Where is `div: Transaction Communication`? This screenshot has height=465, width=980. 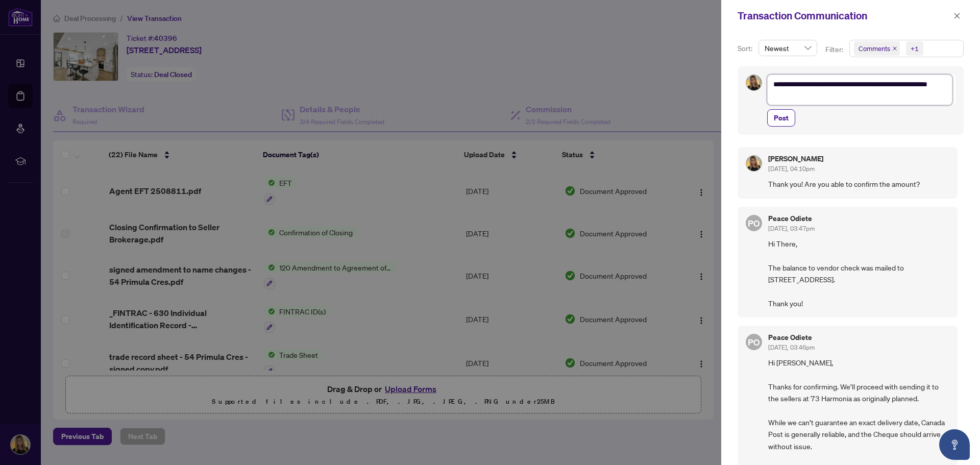 div: Transaction Communication is located at coordinates (844, 16).